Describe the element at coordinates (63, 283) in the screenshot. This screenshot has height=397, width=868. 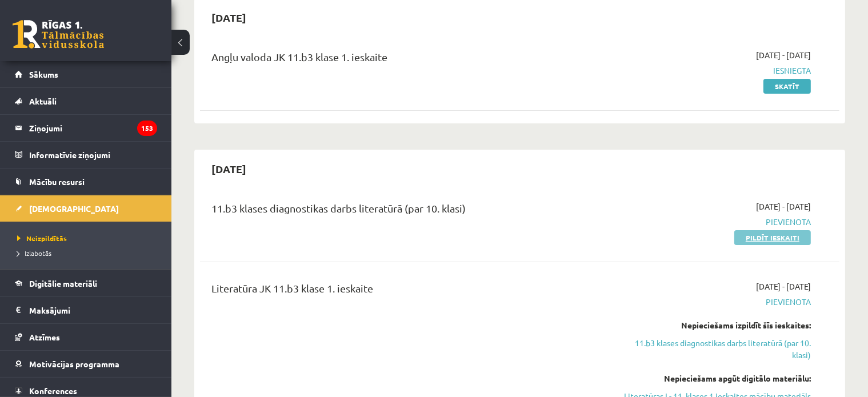
I see `span: Digitālie materiāli` at that location.